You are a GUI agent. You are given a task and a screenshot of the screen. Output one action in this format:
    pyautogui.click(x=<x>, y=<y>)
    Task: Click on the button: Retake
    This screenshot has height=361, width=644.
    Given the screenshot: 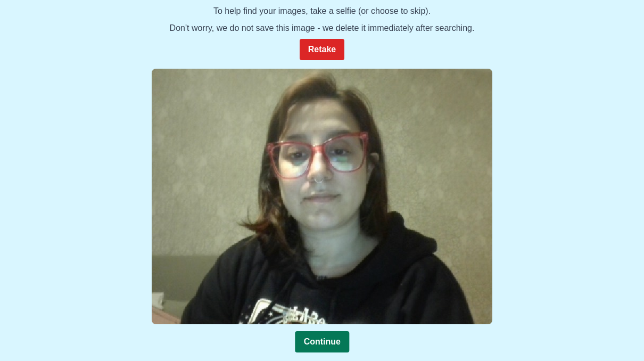 What is the action you would take?
    pyautogui.click(x=322, y=50)
    